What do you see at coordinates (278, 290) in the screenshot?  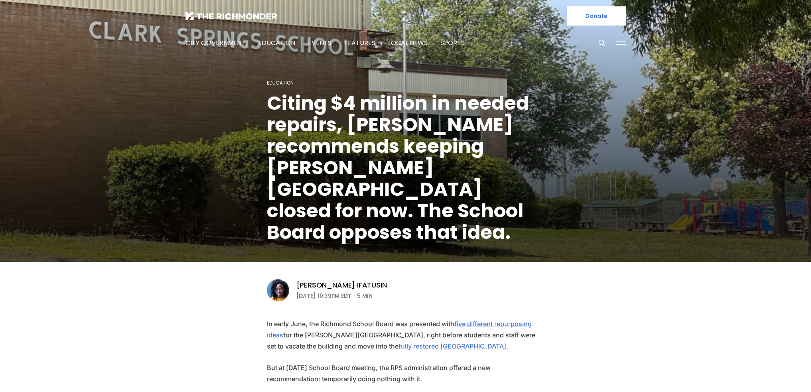 I see `img: Victoria A. Ifatusin` at bounding box center [278, 290].